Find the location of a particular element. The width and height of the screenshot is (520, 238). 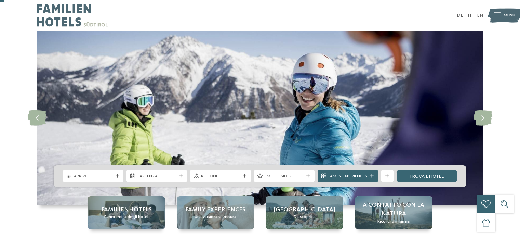

a: Hotel sulle piste da sci per bambini: divertimento senza confini Familienhotels Panoramica degli ... is located at coordinates (126, 212).